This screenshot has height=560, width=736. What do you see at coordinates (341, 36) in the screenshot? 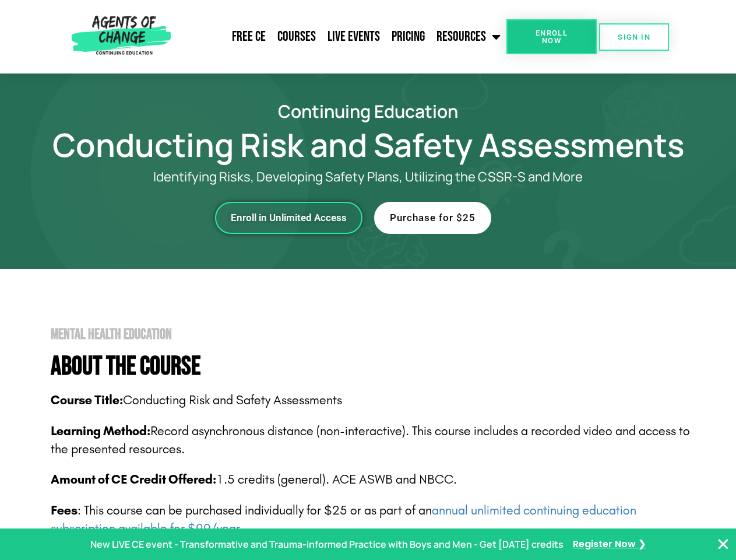
I see `nav: Menu` at bounding box center [341, 36].